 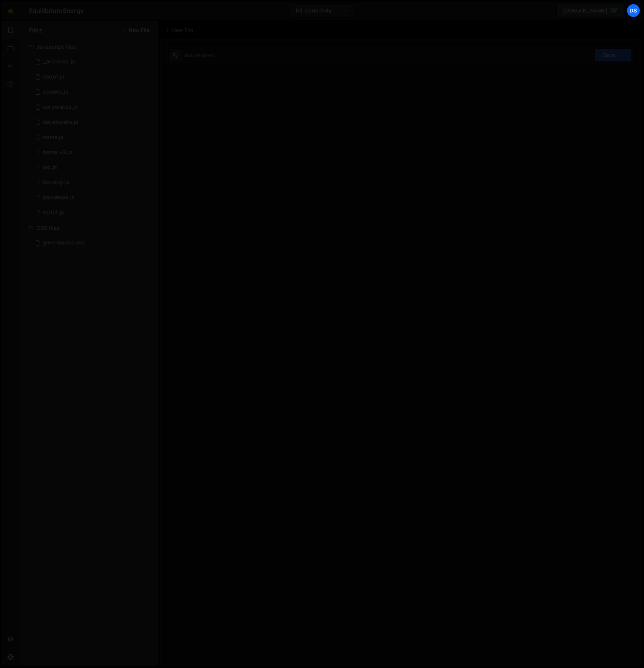 What do you see at coordinates (60, 122) in the screenshot?
I see `div: developers.js` at bounding box center [60, 122].